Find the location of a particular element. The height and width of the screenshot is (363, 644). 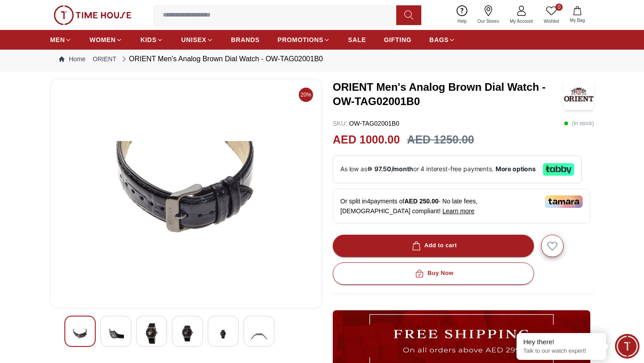

div: Hey there! is located at coordinates (561, 342).